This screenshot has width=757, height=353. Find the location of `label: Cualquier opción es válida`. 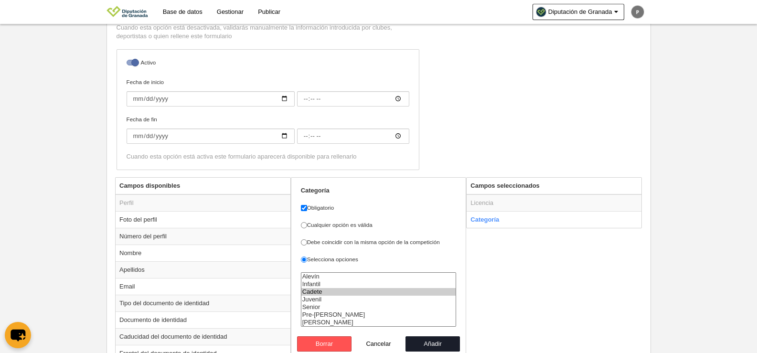

label: Cualquier opción es válida is located at coordinates (379, 225).